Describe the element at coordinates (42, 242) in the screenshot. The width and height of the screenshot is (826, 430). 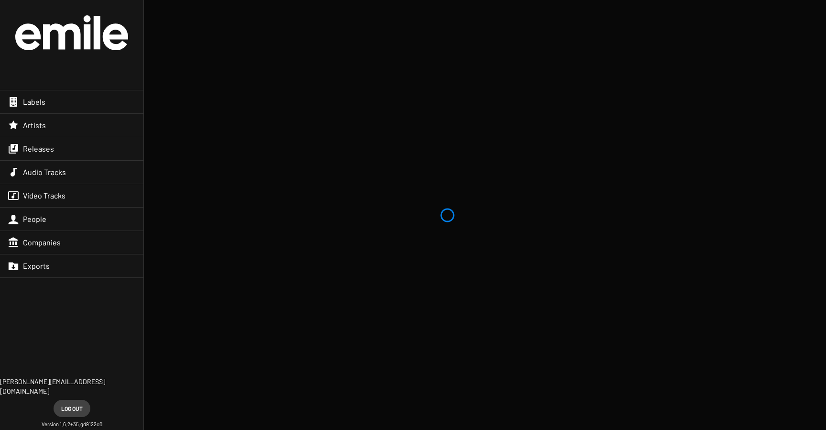
I see `span: Companies` at that location.